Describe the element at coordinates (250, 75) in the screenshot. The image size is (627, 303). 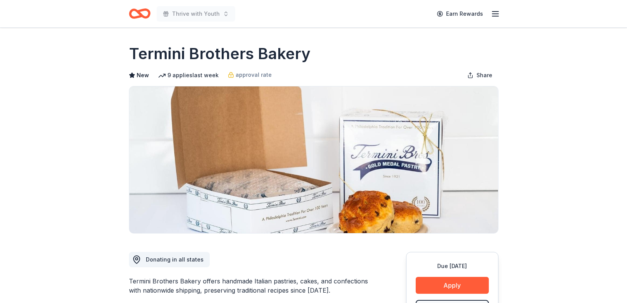
I see `a: approval rate` at that location.